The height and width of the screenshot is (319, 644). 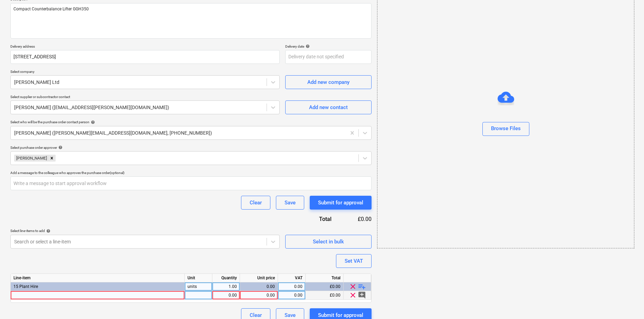 What do you see at coordinates (191, 21) in the screenshot?
I see `textarea: Compact Counterbalance Lifter GGH350` at bounding box center [191, 21].